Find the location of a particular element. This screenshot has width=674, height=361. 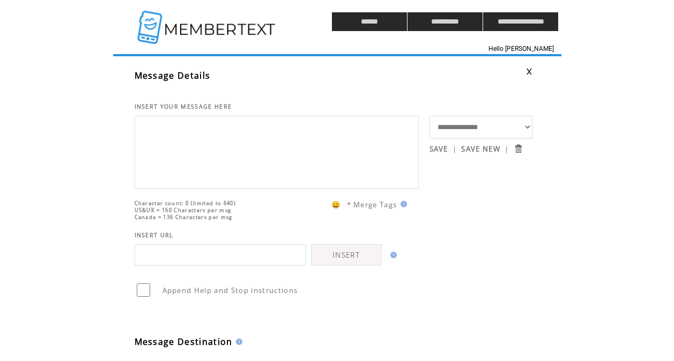

input: Submit is located at coordinates (518, 148).